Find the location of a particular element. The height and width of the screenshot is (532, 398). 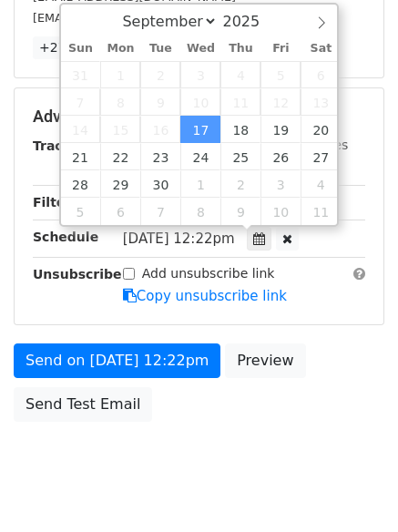

a: +27 more is located at coordinates (71, 47).